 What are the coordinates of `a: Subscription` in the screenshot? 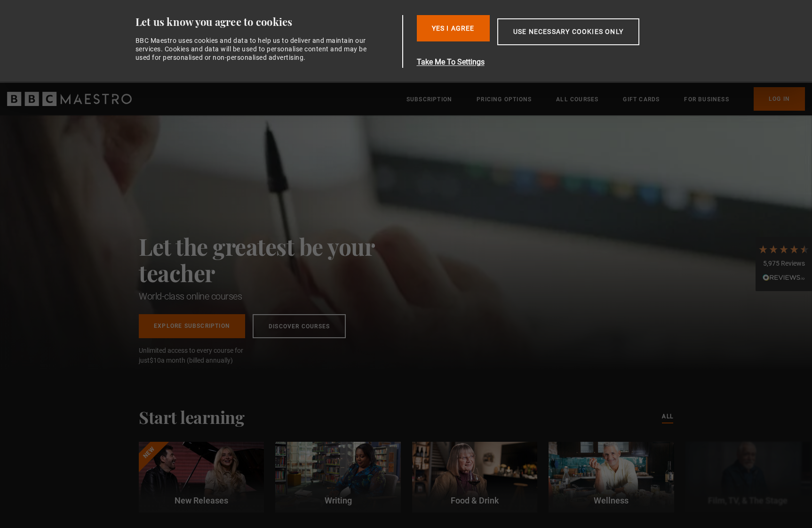 It's located at (430, 99).